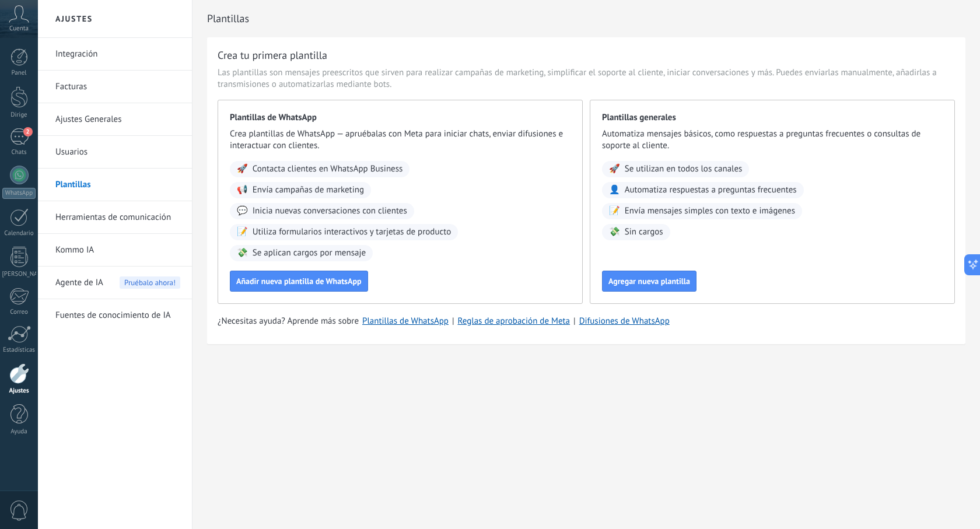  What do you see at coordinates (115, 185) in the screenshot?
I see `li: Plantillas` at bounding box center [115, 185].